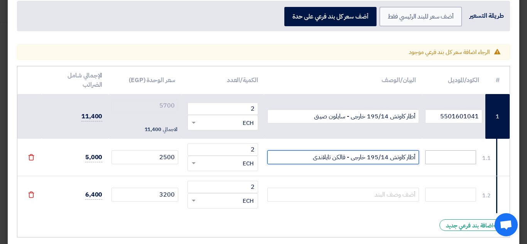 Image resolution: width=527 pixels, height=244 pixels. What do you see at coordinates (94, 195) in the screenshot?
I see `span: 6,400` at bounding box center [94, 195].